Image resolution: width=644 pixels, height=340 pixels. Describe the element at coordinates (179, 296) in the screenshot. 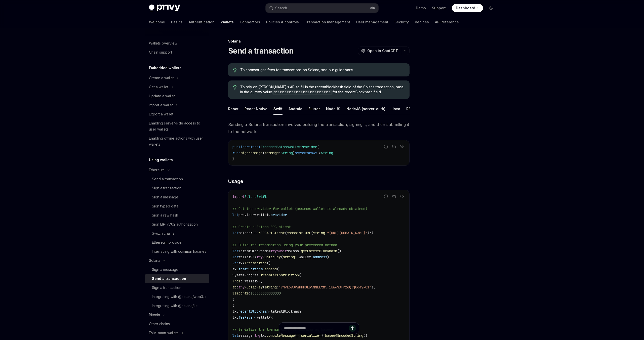

I see `div: Integrating with @solana/web3.js` at that location.